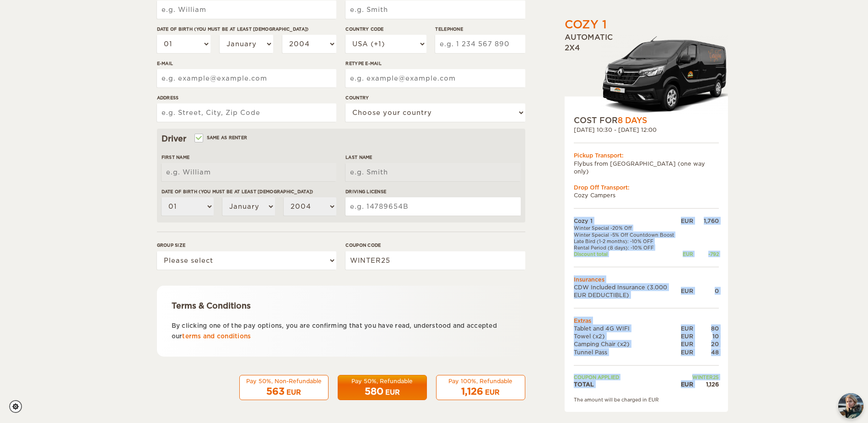 The height and width of the screenshot is (423, 868). I want to click on div: Drop Off Transport:, so click(646, 187).